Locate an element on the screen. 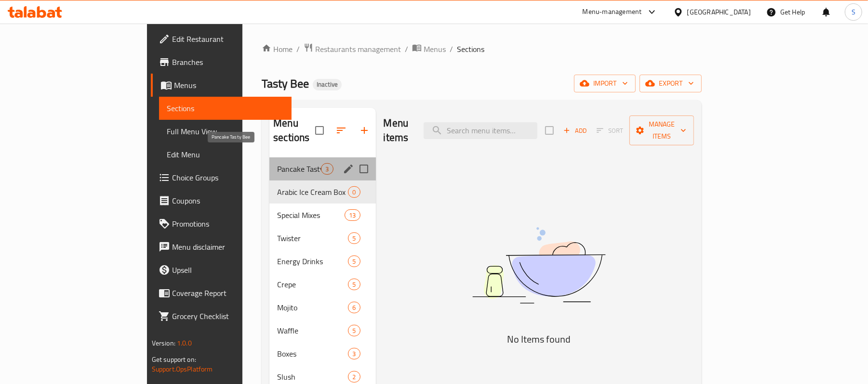 Image resolution: width=868 pixels, height=384 pixels. div: Boxes3 is located at coordinates (322, 354).